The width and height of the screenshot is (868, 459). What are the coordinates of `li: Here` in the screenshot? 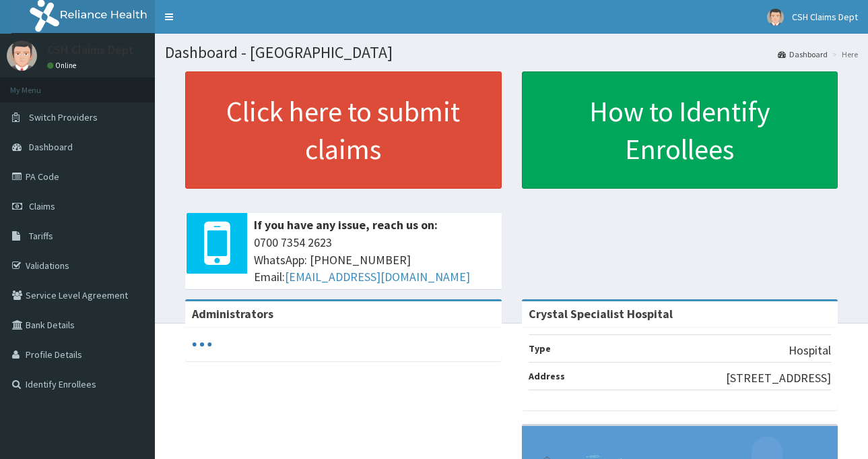 It's located at (843, 54).